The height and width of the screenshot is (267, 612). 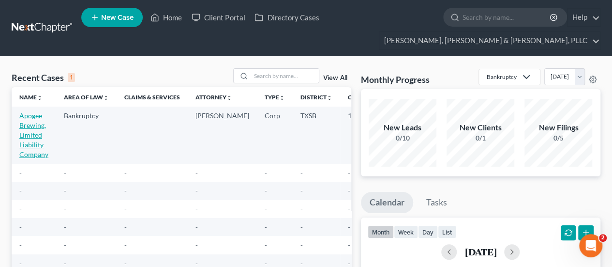 What do you see at coordinates (364, 134) in the screenshot?
I see `td: 11` at bounding box center [364, 134].